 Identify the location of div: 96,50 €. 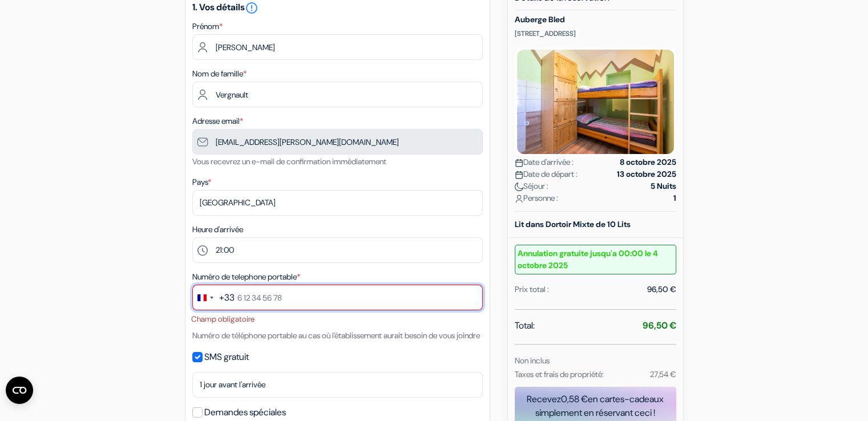
(662, 289).